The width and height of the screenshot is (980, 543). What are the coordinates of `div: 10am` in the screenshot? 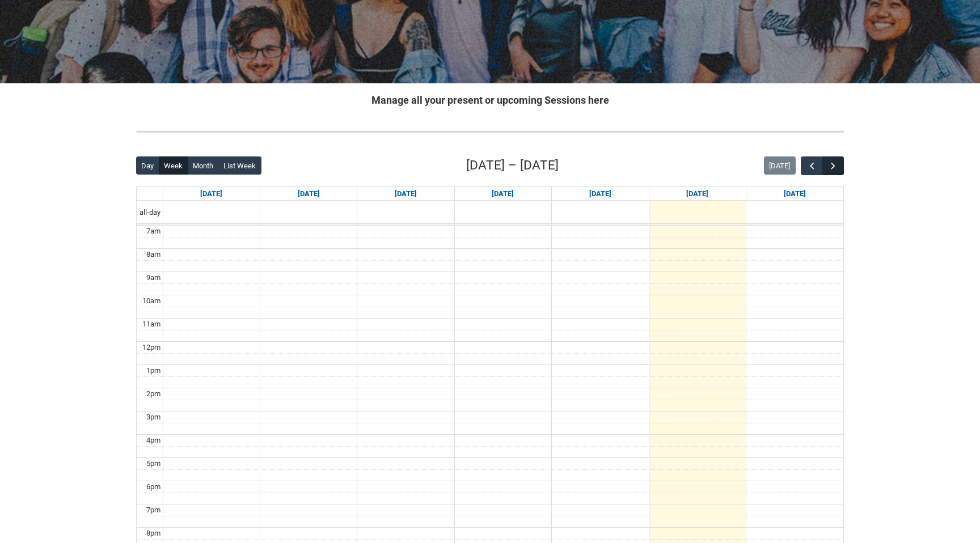 It's located at (151, 301).